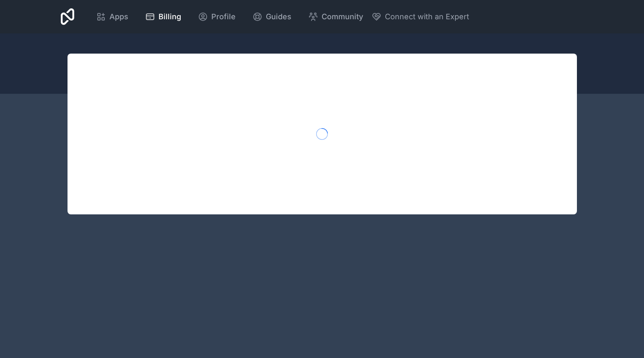 This screenshot has width=644, height=358. What do you see at coordinates (271, 17) in the screenshot?
I see `a: Guides` at bounding box center [271, 17].